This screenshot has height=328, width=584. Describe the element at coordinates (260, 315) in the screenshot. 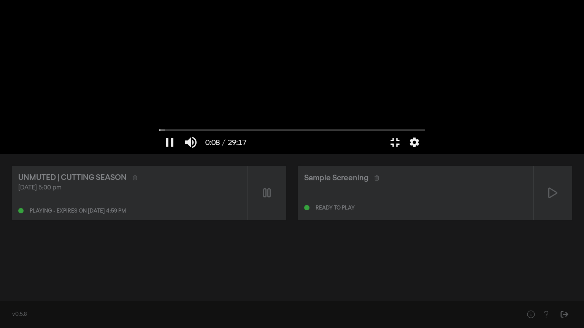

I see `div: v0.5.8` at that location.